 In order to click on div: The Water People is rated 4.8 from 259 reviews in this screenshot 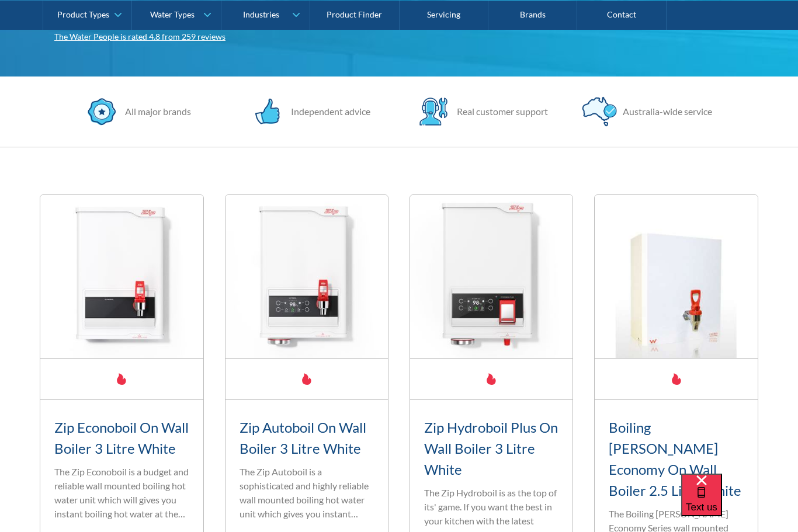, I will do `click(279, 37)`.